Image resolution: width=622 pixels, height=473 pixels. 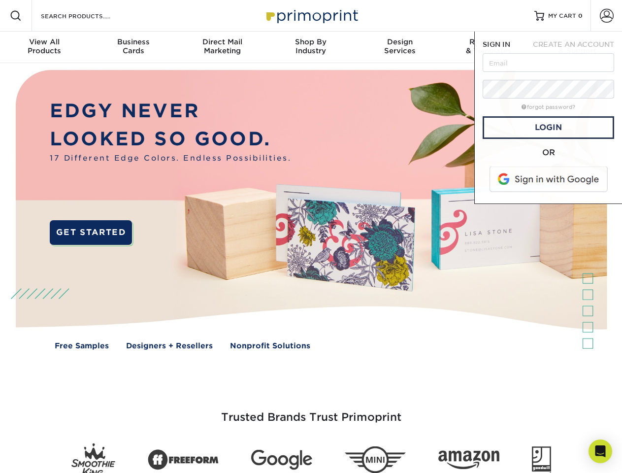 I want to click on img: Google, so click(x=282, y=459).